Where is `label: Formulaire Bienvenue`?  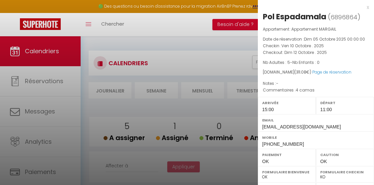
label: Formulaire Bienvenue is located at coordinates (287, 172).